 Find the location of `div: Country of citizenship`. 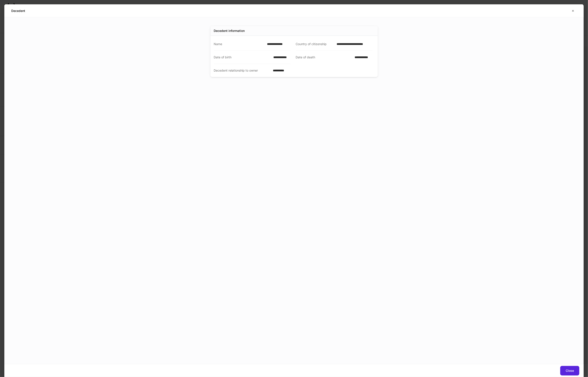

div: Country of citizenship is located at coordinates (315, 44).